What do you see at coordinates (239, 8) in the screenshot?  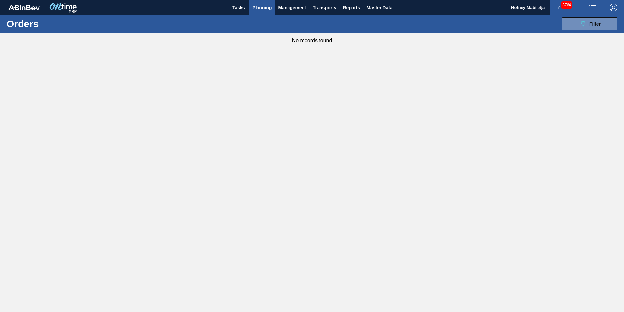 I see `span: Tasks` at bounding box center [239, 8].